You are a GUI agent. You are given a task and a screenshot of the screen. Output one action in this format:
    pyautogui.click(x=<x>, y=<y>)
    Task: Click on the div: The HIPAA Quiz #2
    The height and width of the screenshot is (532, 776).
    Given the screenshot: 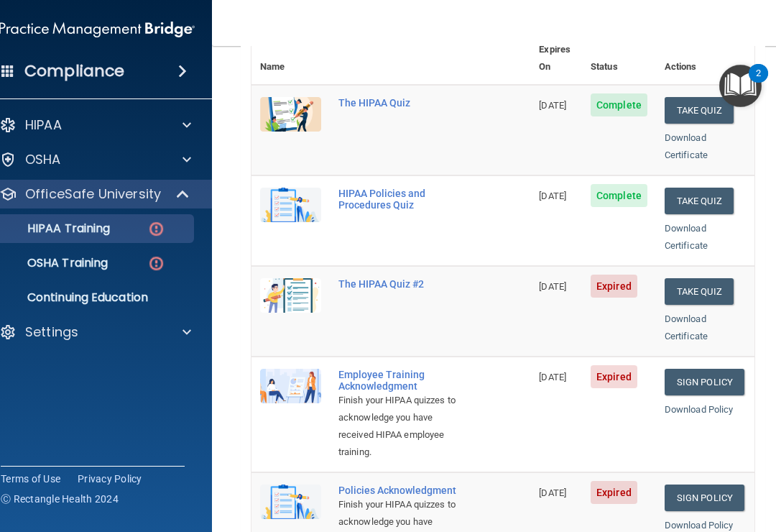 What is the action you would take?
    pyautogui.click(x=398, y=284)
    